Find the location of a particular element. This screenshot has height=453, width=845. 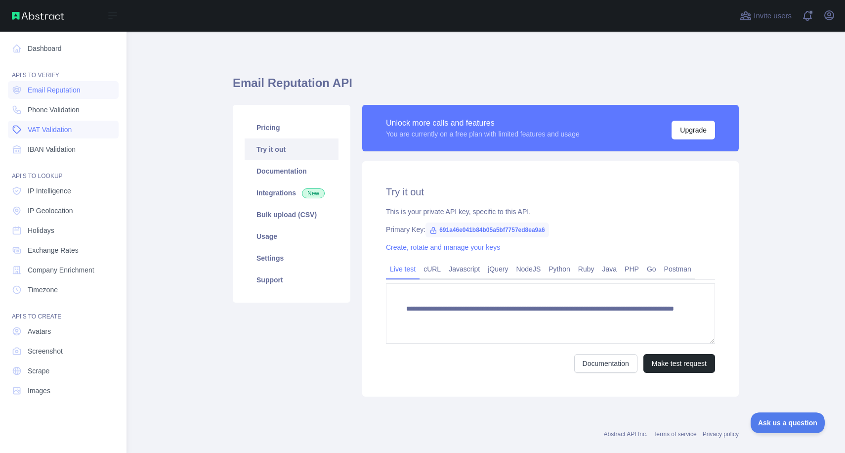

span: Invite users is located at coordinates (772, 16).